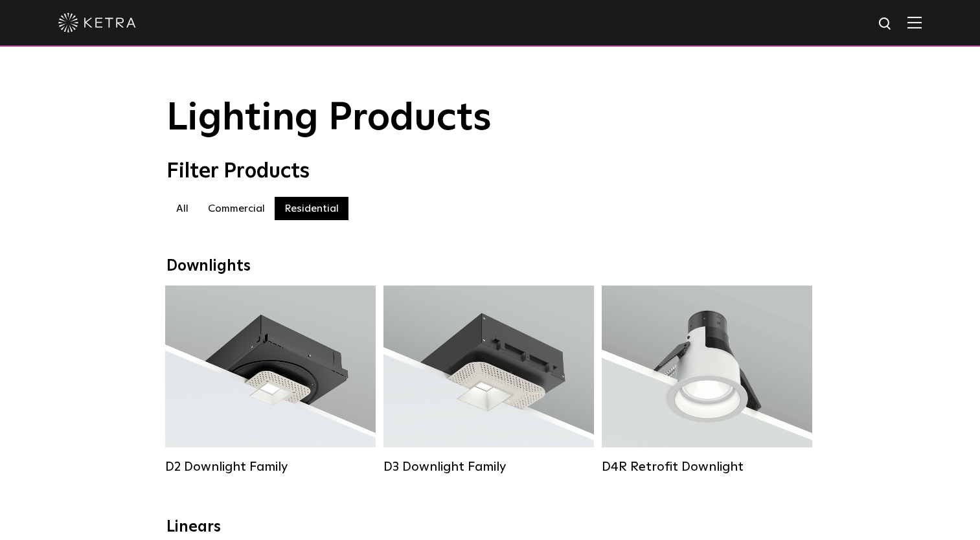 This screenshot has width=980, height=540. I want to click on img: ketra-logo-2019-white, so click(97, 23).